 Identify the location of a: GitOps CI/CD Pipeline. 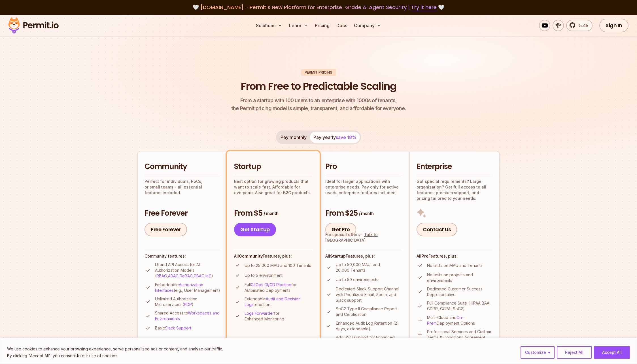
(271, 284).